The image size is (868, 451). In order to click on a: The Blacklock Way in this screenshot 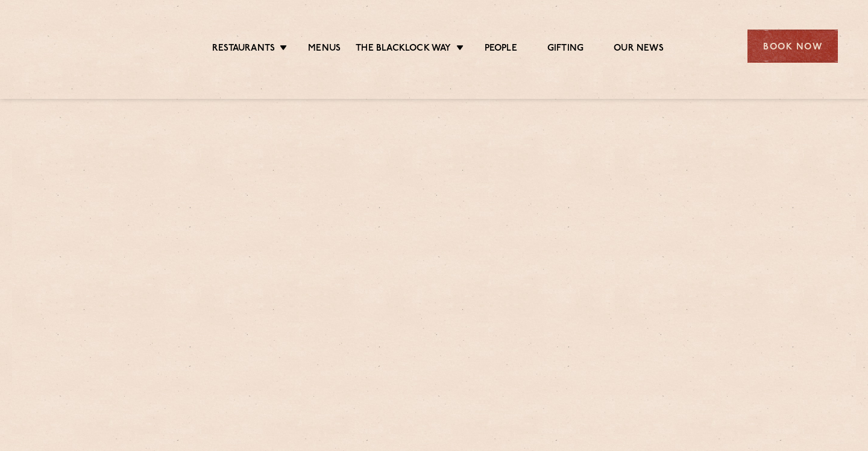, I will do `click(403, 49)`.